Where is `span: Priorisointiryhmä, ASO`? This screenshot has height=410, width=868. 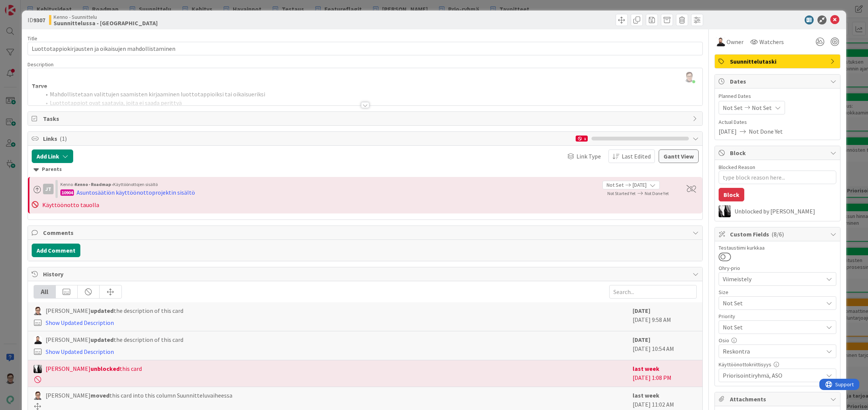 span: Priorisointiryhmä, ASO is located at coordinates (772, 376).